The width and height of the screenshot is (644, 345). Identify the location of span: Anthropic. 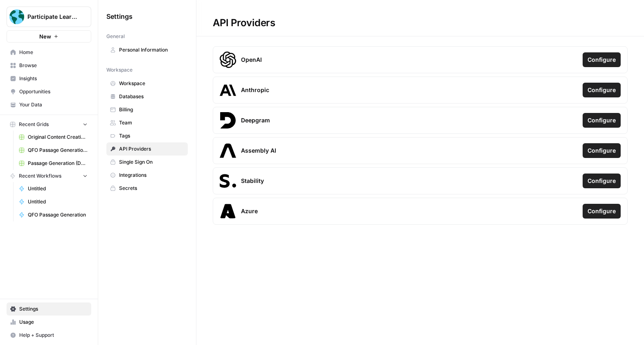
(255, 90).